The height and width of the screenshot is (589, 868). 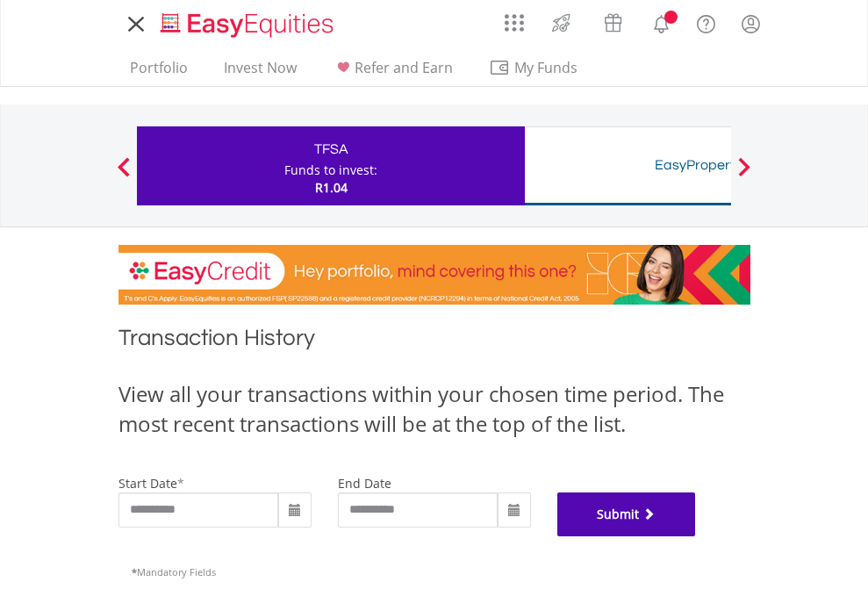 What do you see at coordinates (705, 22) in the screenshot?
I see `a: FAQ's and Support` at bounding box center [705, 22].